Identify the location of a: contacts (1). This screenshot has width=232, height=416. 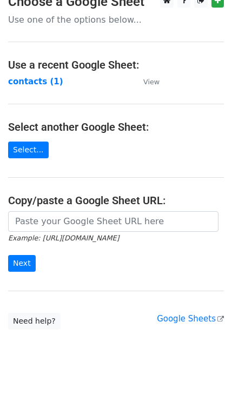
(36, 82).